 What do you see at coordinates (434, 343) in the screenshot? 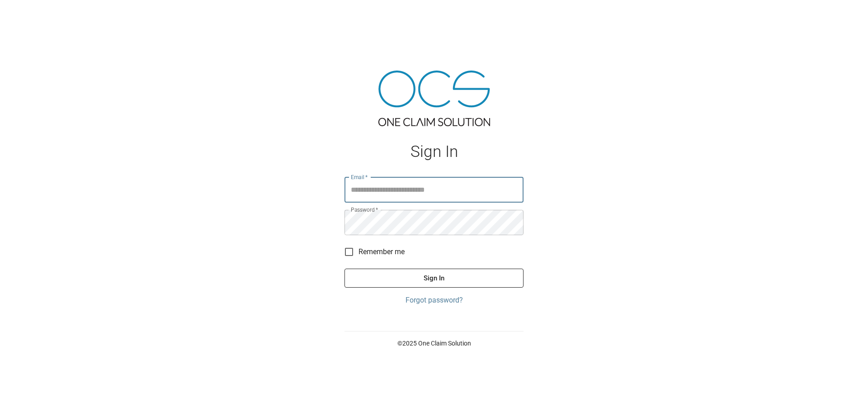
I see `p: © 2025 One Claim Solution` at bounding box center [434, 343].